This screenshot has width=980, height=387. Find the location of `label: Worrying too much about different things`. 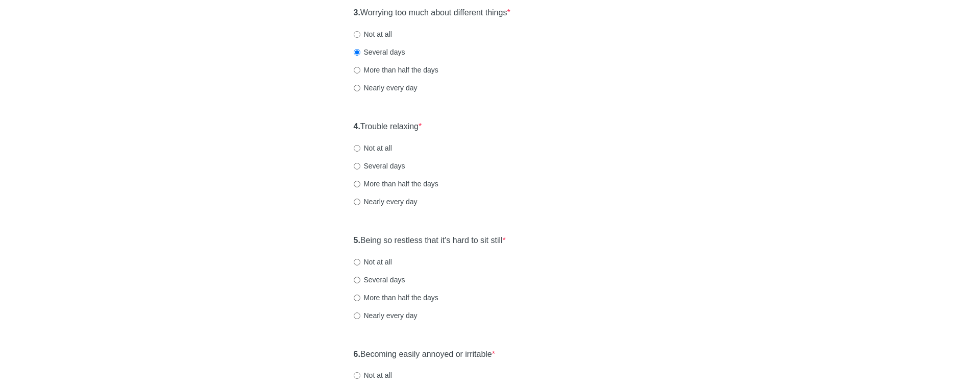

label: Worrying too much about different things is located at coordinates (432, 13).